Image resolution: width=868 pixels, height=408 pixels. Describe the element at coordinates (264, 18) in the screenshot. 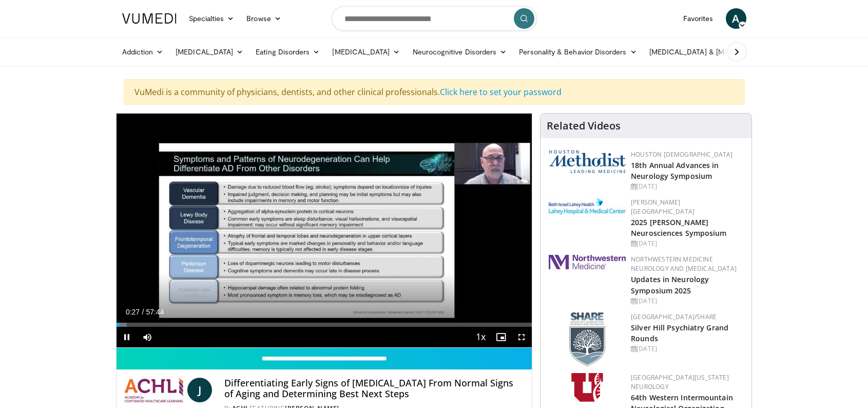

I see `a: Browse` at that location.